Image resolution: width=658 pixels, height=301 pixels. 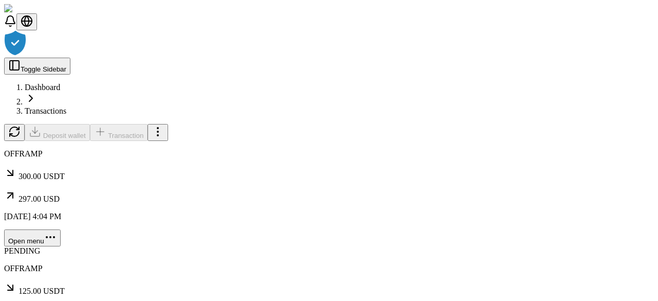 What do you see at coordinates (64, 135) in the screenshot?
I see `span: Deposit wallet` at bounding box center [64, 135].